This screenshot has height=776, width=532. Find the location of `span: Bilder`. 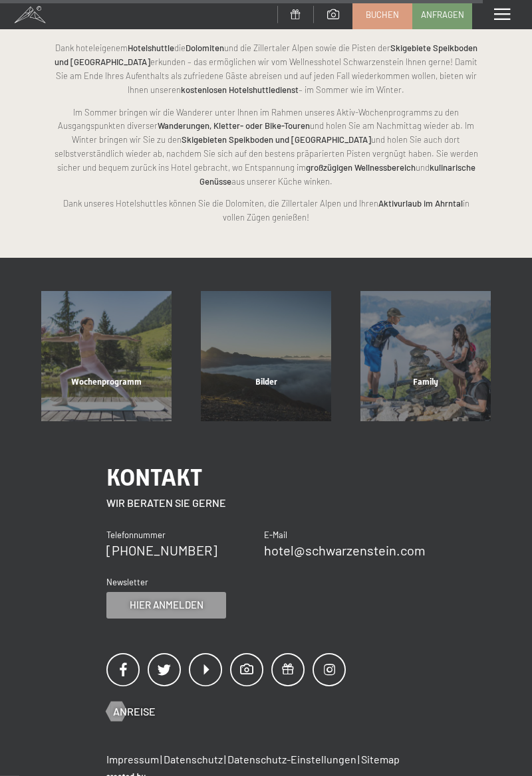

span: Bilder is located at coordinates (266, 381).